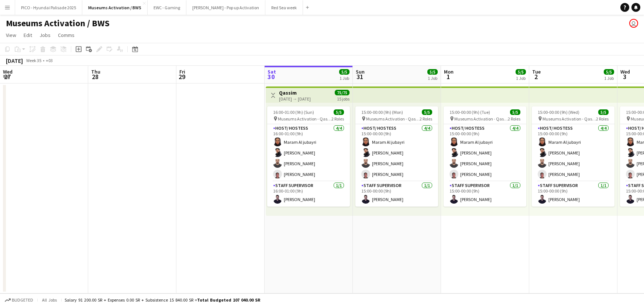 This screenshot has width=644, height=306. Describe the element at coordinates (34, 60) in the screenshot. I see `span: Week 35` at that location.